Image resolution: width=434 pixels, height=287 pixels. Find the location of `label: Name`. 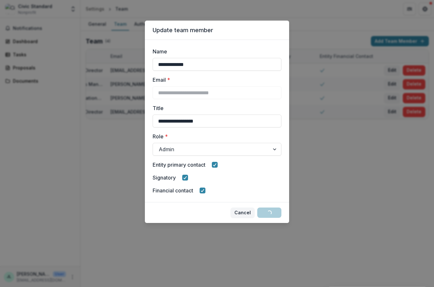

label: Name is located at coordinates (215, 51).